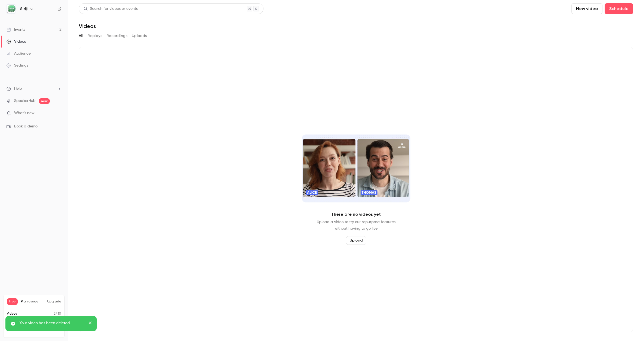 The image size is (644, 341). Describe the element at coordinates (356, 214) in the screenshot. I see `p: There are no videos yet` at that location.